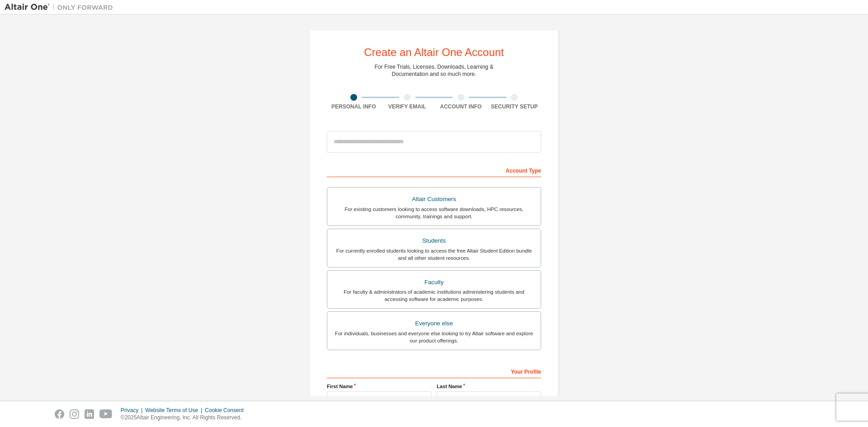 This screenshot has height=427, width=868. What do you see at coordinates (461, 107) in the screenshot?
I see `div: Account Info` at bounding box center [461, 107].